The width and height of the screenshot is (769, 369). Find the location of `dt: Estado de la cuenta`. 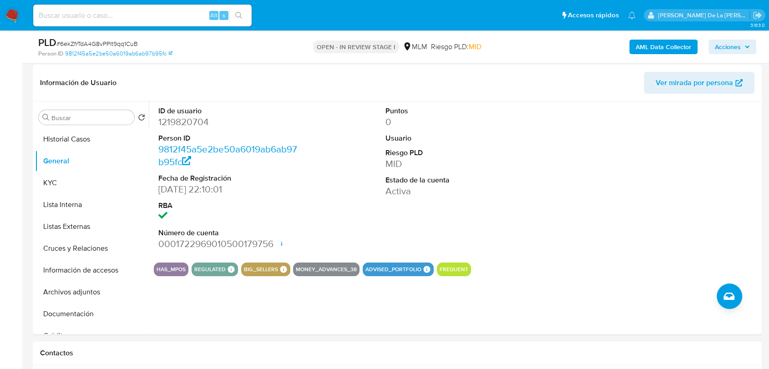

dt: Estado de la cuenta is located at coordinates (456, 180).